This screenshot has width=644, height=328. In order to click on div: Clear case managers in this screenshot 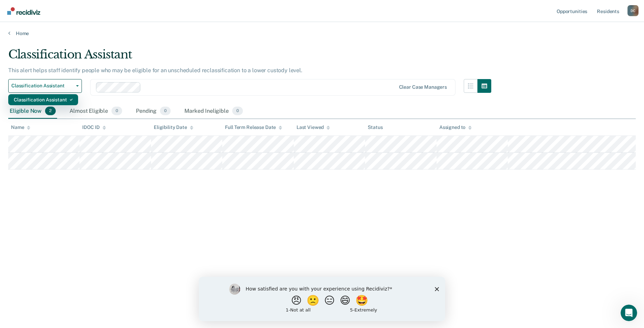, I will do `click(423, 87)`.